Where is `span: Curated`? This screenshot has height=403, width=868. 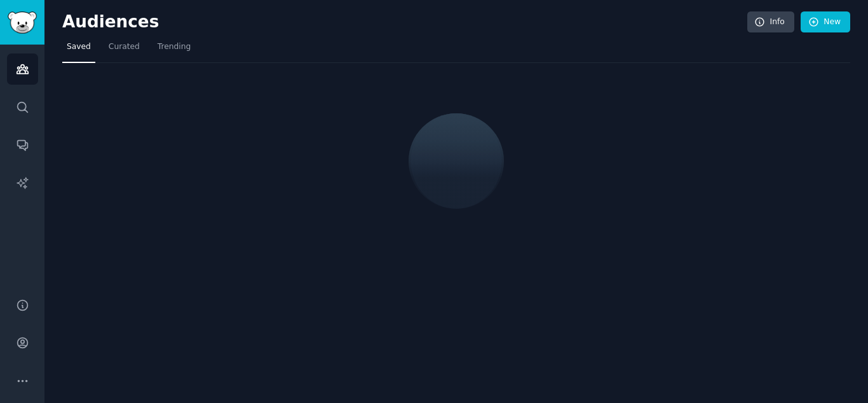
span: Curated is located at coordinates (124, 47).